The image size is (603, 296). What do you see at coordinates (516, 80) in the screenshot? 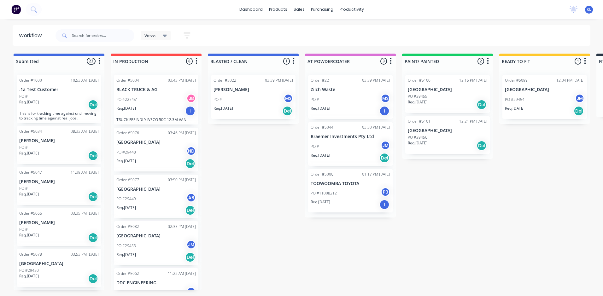
I see `div: Order #5099` at bounding box center [516, 80].